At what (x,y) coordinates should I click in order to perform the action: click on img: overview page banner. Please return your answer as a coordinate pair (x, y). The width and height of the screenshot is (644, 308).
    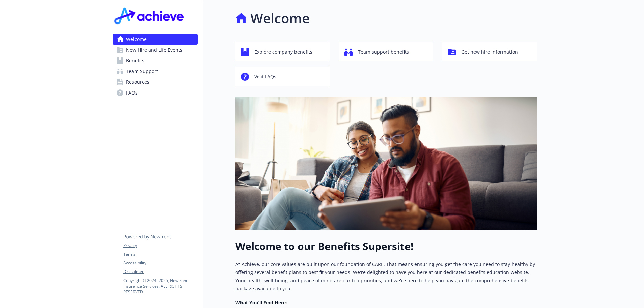
    Looking at the image, I should click on (386, 163).